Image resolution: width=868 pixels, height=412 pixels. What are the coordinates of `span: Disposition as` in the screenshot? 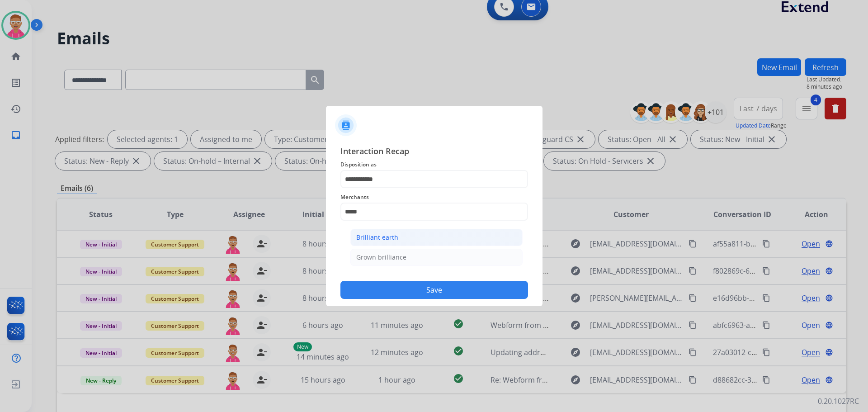 It's located at (434, 165).